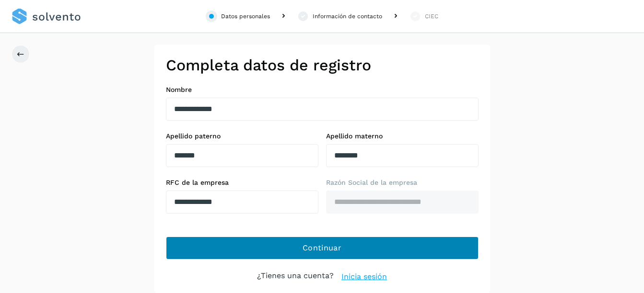 This screenshot has height=293, width=644. What do you see at coordinates (432, 16) in the screenshot?
I see `div: CIEC` at bounding box center [432, 16].